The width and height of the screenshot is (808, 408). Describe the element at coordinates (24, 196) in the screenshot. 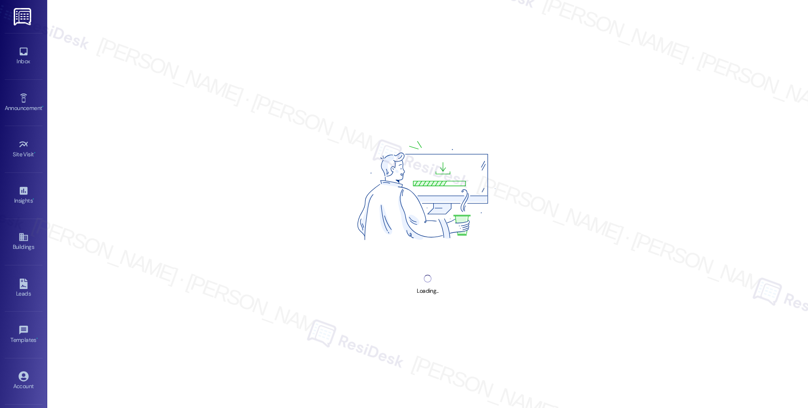

I see `a: Insights •` at that location.